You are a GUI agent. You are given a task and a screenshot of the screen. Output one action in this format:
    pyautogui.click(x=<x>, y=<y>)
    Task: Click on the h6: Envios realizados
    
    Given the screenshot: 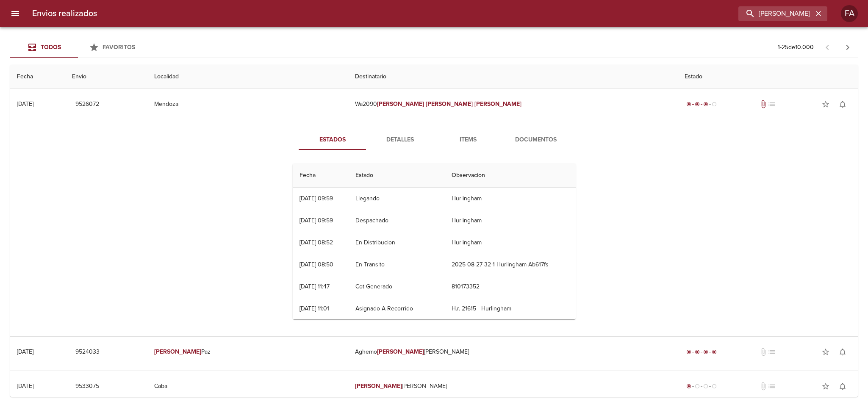 What is the action you would take?
    pyautogui.click(x=64, y=14)
    